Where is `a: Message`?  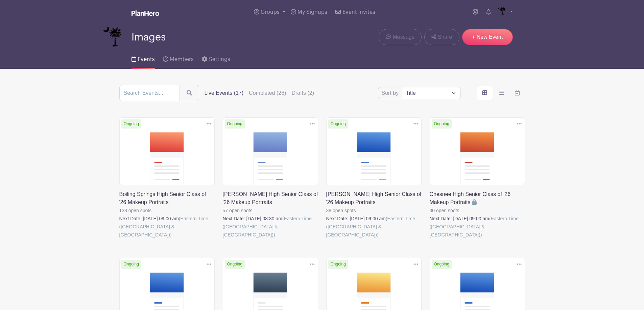 a: Message is located at coordinates (399, 37).